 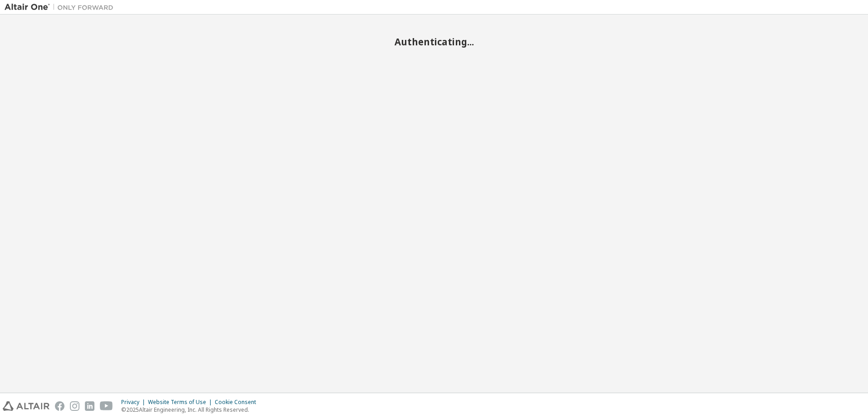 I want to click on img: altair_logo.svg, so click(x=26, y=406).